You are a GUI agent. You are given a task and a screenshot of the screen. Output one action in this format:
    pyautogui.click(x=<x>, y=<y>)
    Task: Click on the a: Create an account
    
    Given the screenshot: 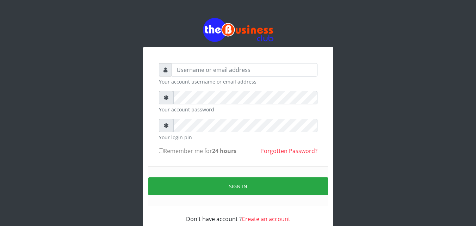 What is the action you would take?
    pyautogui.click(x=266, y=219)
    